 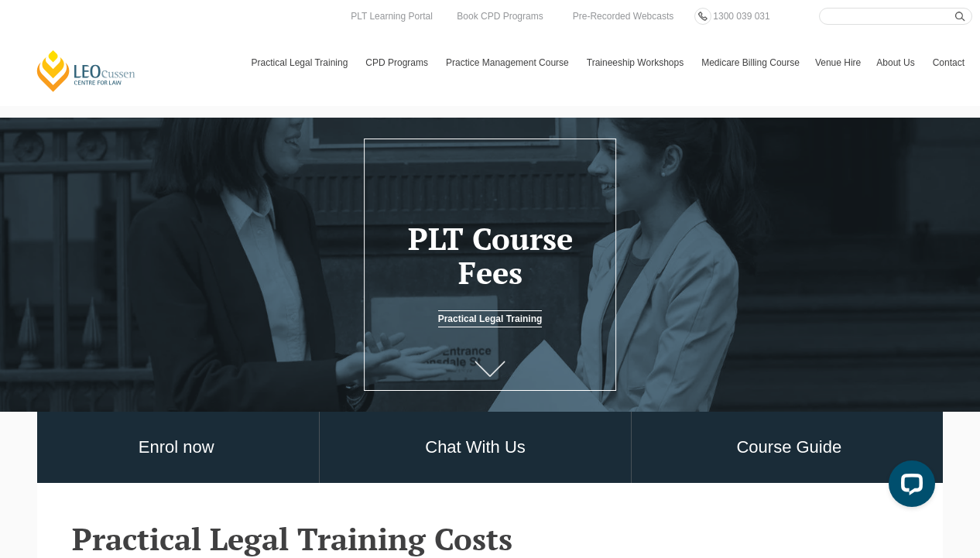 I want to click on a: Practice Management Course, so click(x=508, y=62).